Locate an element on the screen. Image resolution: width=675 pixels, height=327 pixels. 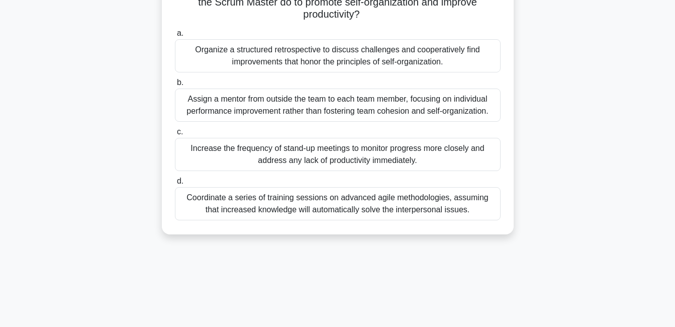
span: b. is located at coordinates (180, 82).